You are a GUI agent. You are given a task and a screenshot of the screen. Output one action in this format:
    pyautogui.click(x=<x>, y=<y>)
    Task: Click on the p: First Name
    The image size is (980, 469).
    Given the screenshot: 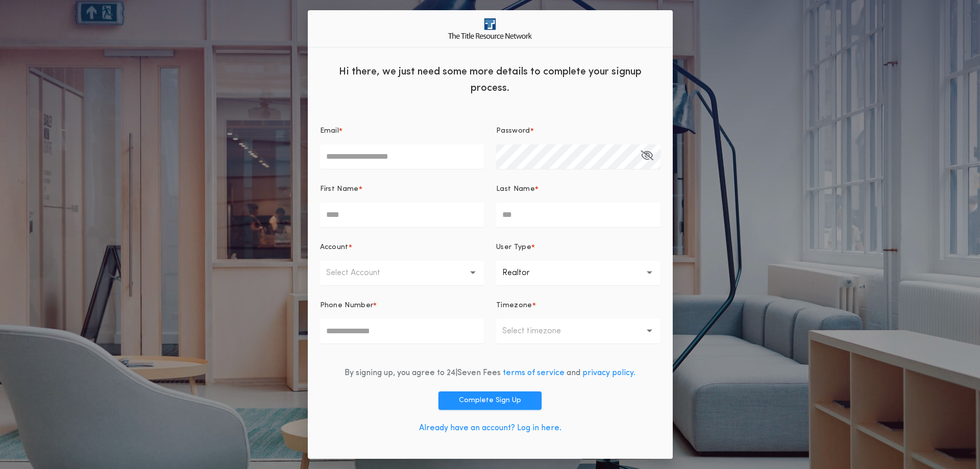 What is the action you would take?
    pyautogui.click(x=339, y=189)
    